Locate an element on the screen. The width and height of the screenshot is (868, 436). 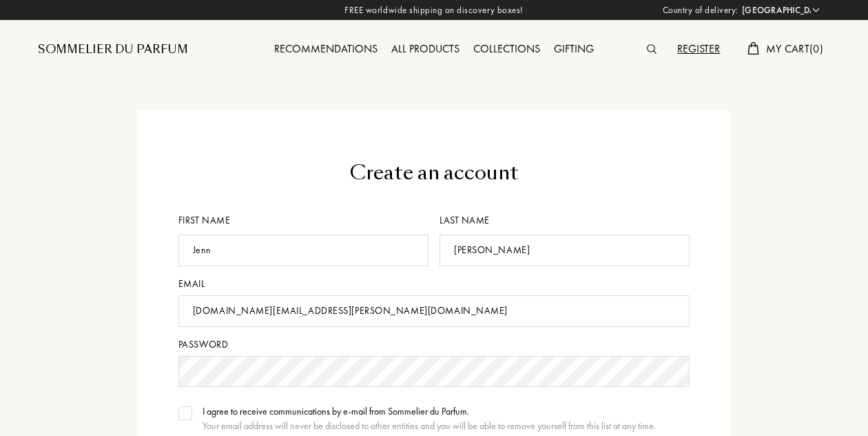
div: Gifting is located at coordinates (574, 50).